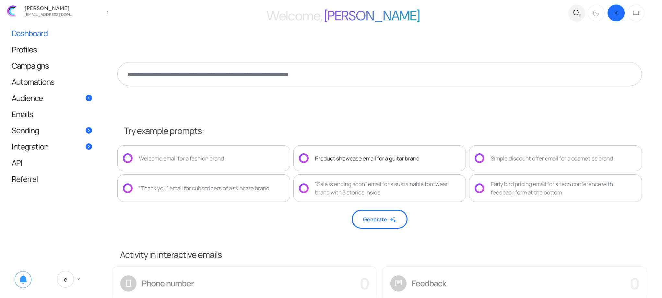  I want to click on div: Welcome email for a fashion brand, so click(181, 159).